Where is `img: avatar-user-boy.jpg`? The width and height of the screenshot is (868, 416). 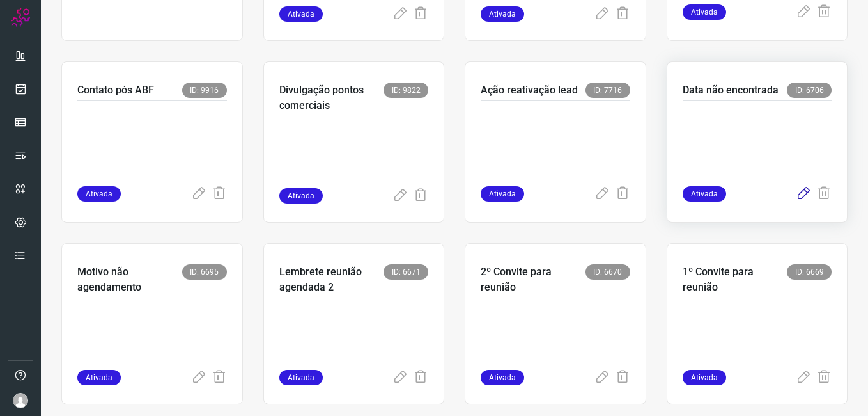
img: avatar-user-boy.jpg is located at coordinates (20, 400).